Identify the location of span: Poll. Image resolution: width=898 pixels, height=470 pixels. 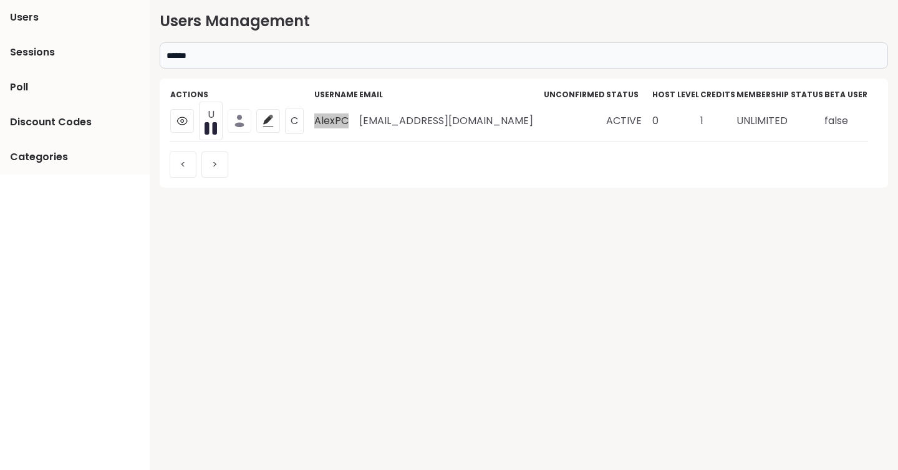
(19, 87).